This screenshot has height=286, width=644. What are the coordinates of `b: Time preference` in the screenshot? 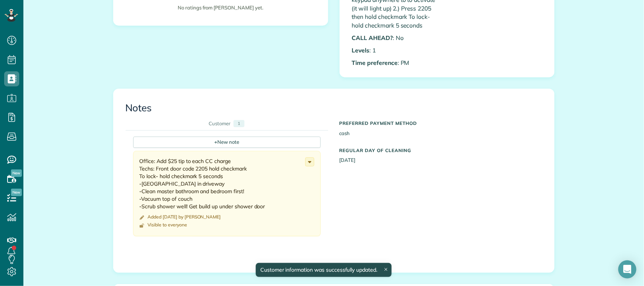 It's located at (374, 63).